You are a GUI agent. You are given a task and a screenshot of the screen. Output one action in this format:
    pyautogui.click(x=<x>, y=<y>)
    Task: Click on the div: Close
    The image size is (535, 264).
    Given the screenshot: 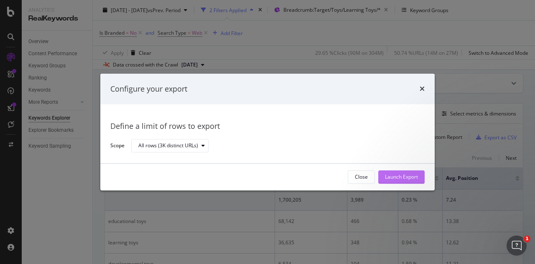 What is the action you would take?
    pyautogui.click(x=361, y=177)
    